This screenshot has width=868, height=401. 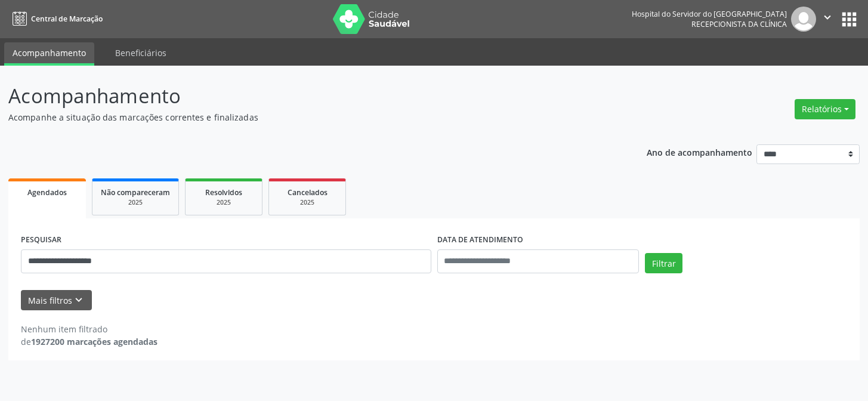 What do you see at coordinates (480, 240) in the screenshot?
I see `label: DATA DE ATENDIMENTO` at bounding box center [480, 240].